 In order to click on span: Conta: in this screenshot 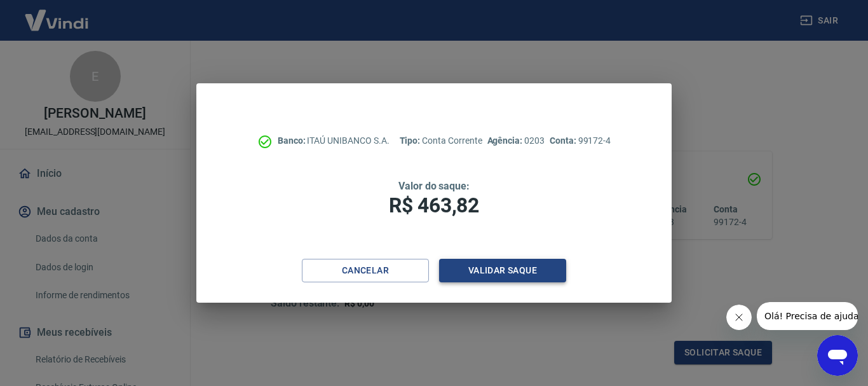, I will do `click(564, 141)`.